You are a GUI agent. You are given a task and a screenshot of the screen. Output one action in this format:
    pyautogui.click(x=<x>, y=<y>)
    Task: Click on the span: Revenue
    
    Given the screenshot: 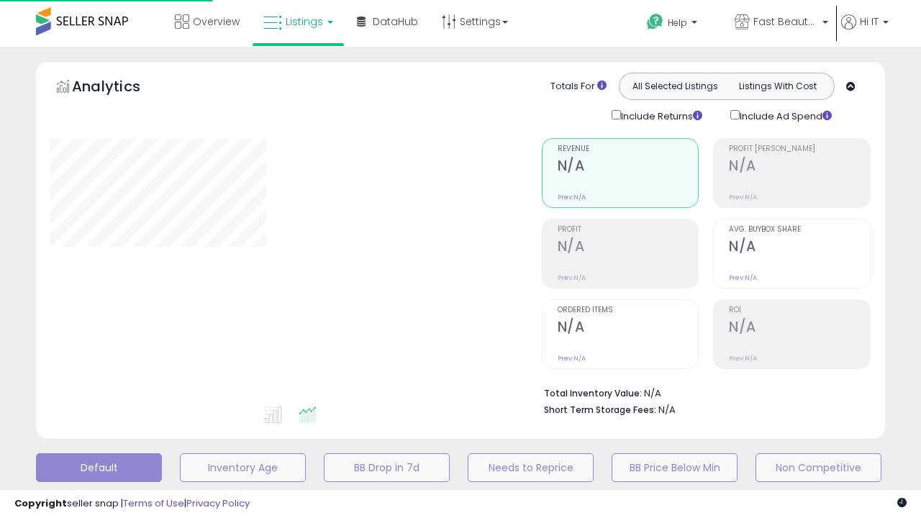 What is the action you would take?
    pyautogui.click(x=628, y=149)
    